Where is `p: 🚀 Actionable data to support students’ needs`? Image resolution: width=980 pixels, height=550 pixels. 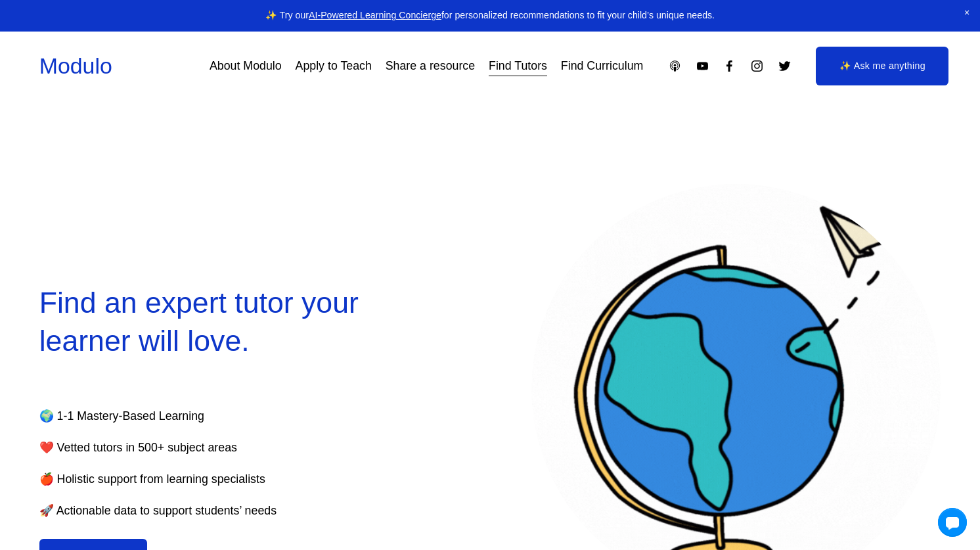 p: 🚀 Actionable data to support students’ needs is located at coordinates (226, 511).